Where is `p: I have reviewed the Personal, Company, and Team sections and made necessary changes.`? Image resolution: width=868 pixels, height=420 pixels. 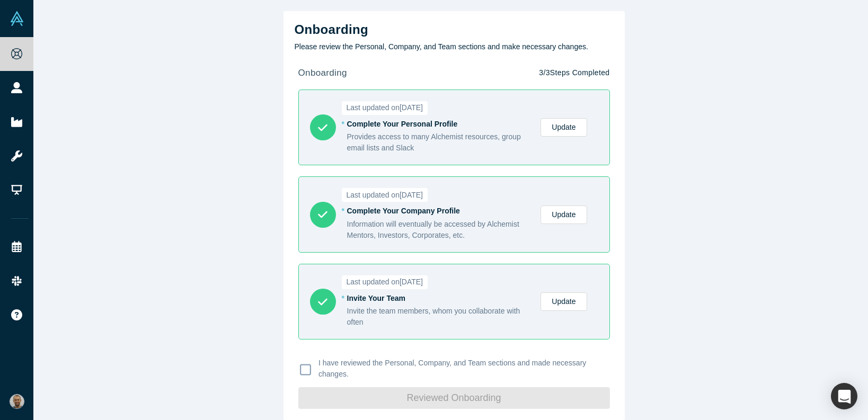 p: I have reviewed the Personal, Company, and Team sections and made necessary changes. is located at coordinates (460, 368).